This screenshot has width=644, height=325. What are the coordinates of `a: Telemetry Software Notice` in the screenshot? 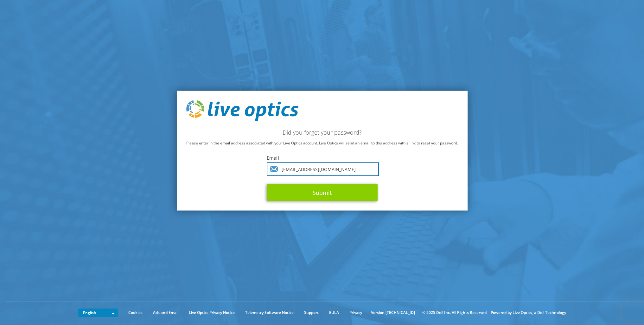 It's located at (269, 313).